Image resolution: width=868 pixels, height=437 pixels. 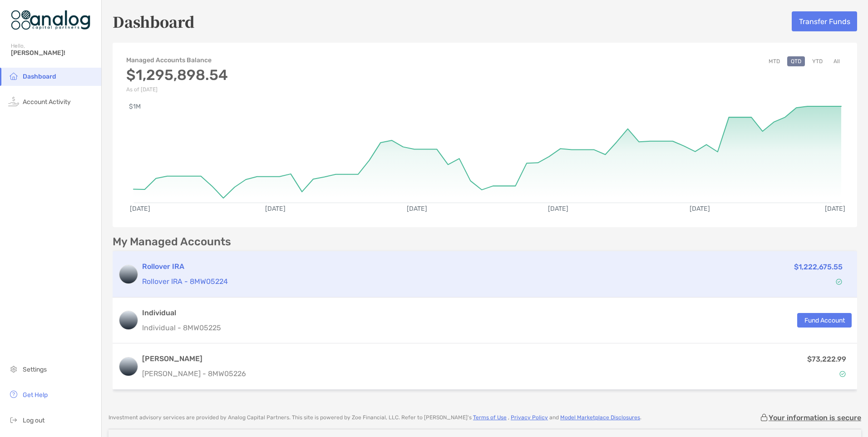 I want to click on span: Log out, so click(x=34, y=420).